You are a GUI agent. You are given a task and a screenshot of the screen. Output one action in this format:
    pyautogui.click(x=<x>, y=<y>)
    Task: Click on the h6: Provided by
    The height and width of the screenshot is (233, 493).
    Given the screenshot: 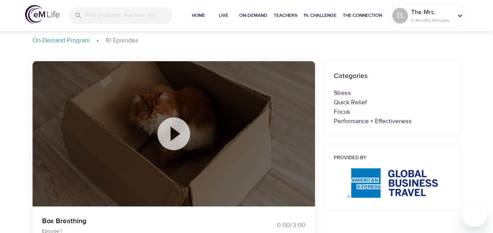 What is the action you would take?
    pyautogui.click(x=393, y=158)
    